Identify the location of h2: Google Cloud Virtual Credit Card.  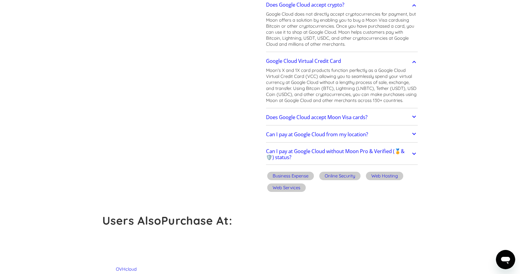
(303, 61).